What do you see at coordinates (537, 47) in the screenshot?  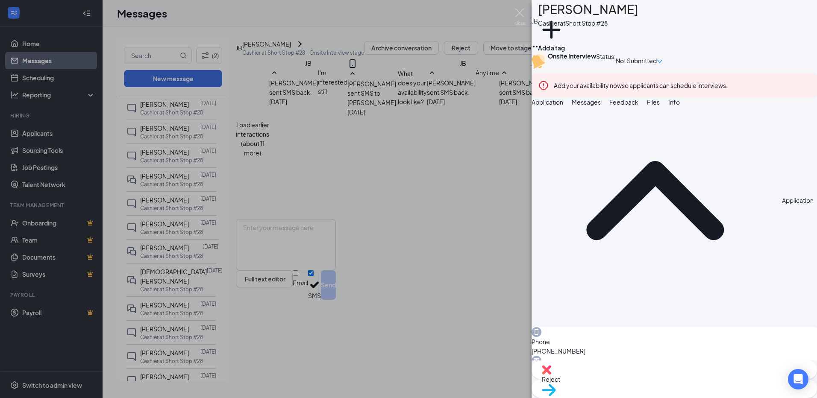 I see `svg: Ellipses` at bounding box center [537, 47].